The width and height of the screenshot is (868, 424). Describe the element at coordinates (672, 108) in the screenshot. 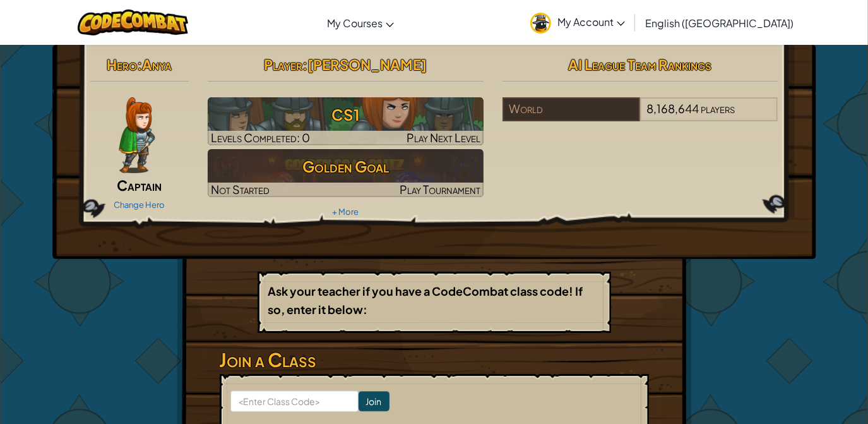

I see `span: 8,168,644` at that location.